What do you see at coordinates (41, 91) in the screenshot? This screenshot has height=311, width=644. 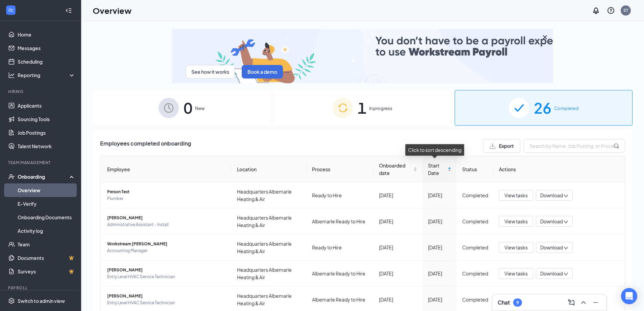 I see `div: Hiring` at bounding box center [41, 91].